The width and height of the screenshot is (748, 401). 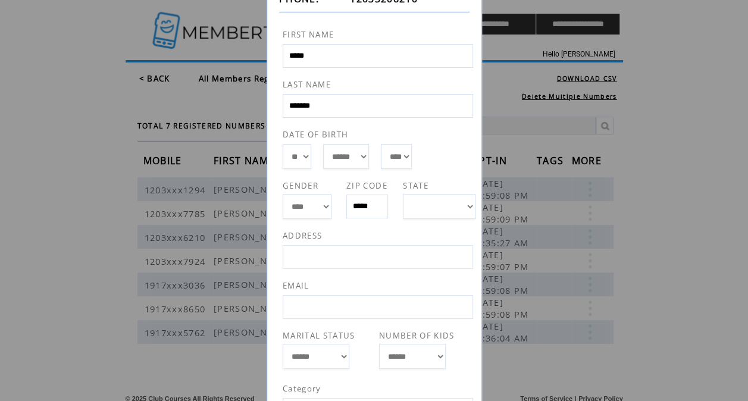 What do you see at coordinates (302, 389) in the screenshot?
I see `span: Category` at bounding box center [302, 389].